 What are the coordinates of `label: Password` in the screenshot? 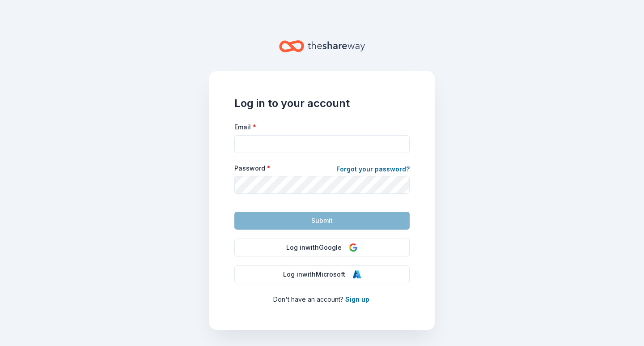 It's located at (252, 168).